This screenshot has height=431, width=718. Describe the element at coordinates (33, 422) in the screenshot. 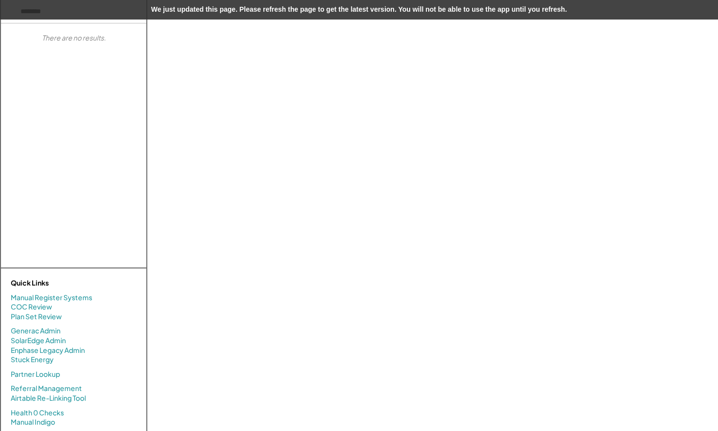

I see `a: Manual Indigo` at that location.